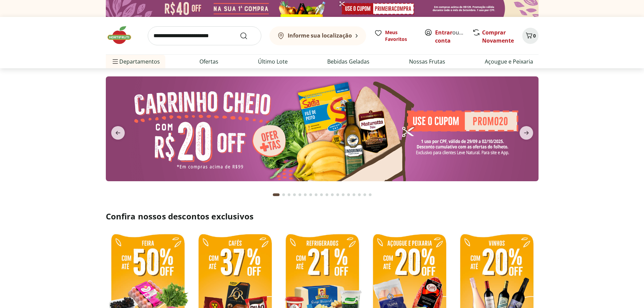 The width and height of the screenshot is (644, 308). What do you see at coordinates (322, 129) in the screenshot?
I see `img: cupom` at bounding box center [322, 129].